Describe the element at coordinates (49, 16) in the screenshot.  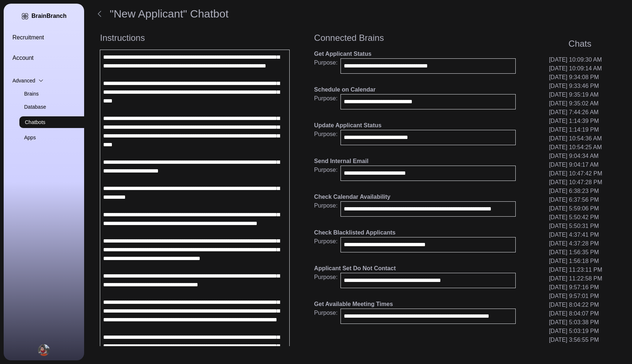
I see `div: BrainBranch` at that location.